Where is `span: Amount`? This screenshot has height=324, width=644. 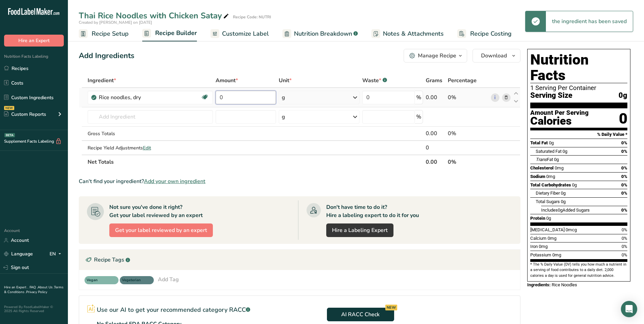 span: Amount is located at coordinates (227, 80).